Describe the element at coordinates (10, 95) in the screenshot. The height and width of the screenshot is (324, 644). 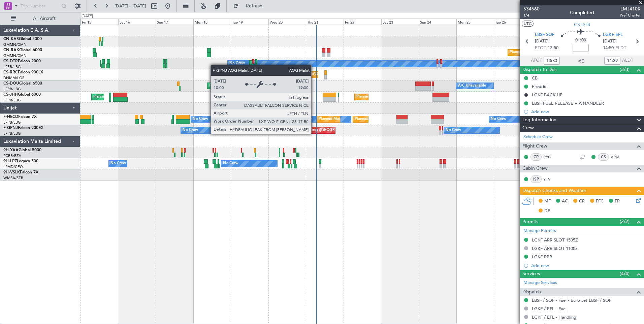
I see `span: CS-JHH` at that location.